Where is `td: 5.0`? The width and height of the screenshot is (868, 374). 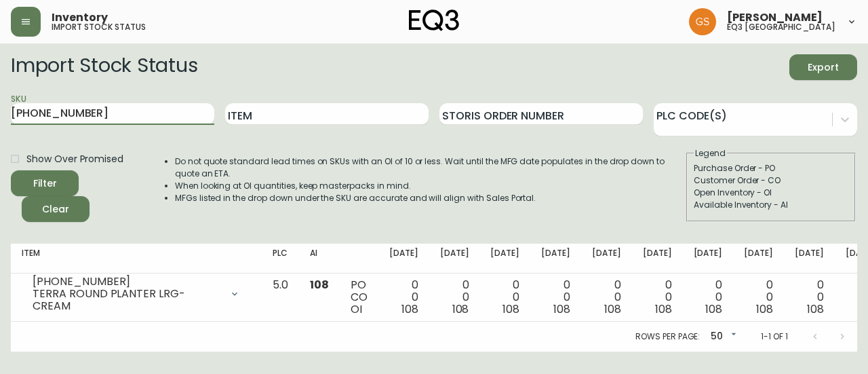
td: 5.0 is located at coordinates (280, 297).